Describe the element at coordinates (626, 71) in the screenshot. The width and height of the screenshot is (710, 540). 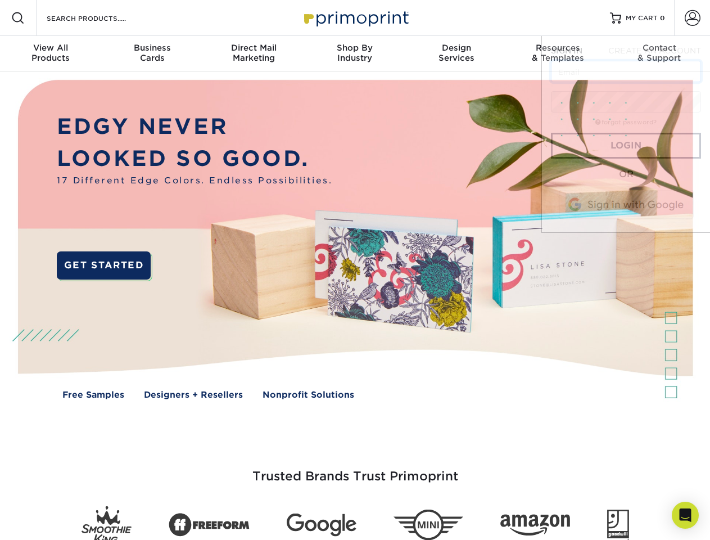
I see `input: Email` at that location.